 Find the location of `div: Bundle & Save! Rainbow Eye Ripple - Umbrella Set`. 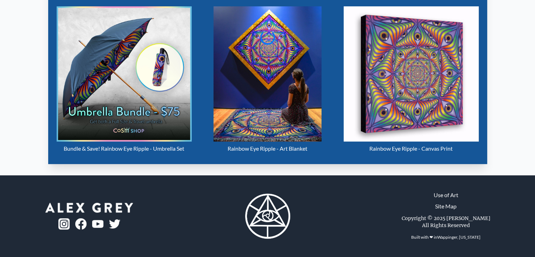

div: Bundle & Save! Rainbow Eye Ripple - Umbrella Set is located at coordinates (124, 148).